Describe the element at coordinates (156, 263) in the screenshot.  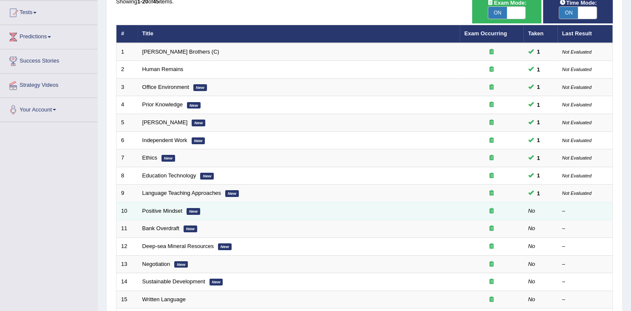
I see `a: Negotiation` at that location.